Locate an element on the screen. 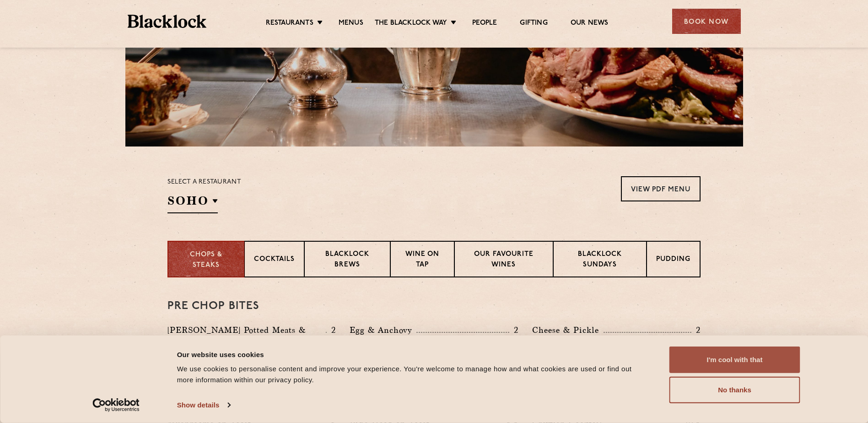 This screenshot has height=423, width=868. a: Show details is located at coordinates (204, 406).